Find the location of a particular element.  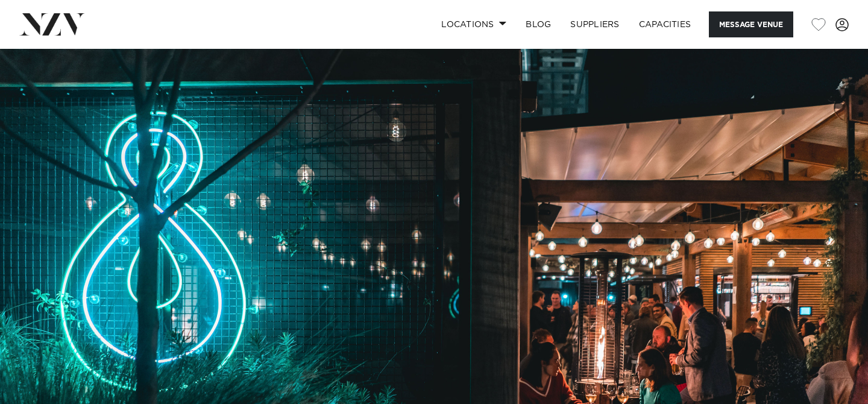

button: Message Venue is located at coordinates (751, 24).